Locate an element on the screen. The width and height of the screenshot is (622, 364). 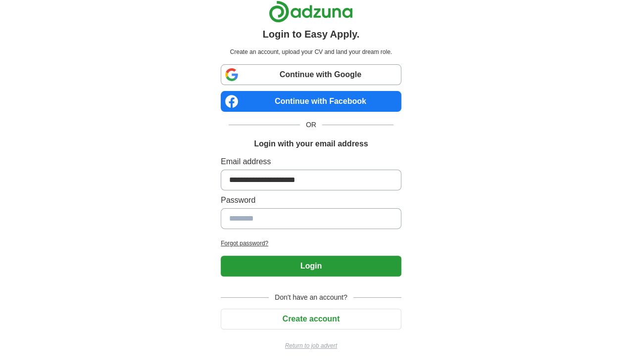
a: Continue with Google is located at coordinates (311, 75).